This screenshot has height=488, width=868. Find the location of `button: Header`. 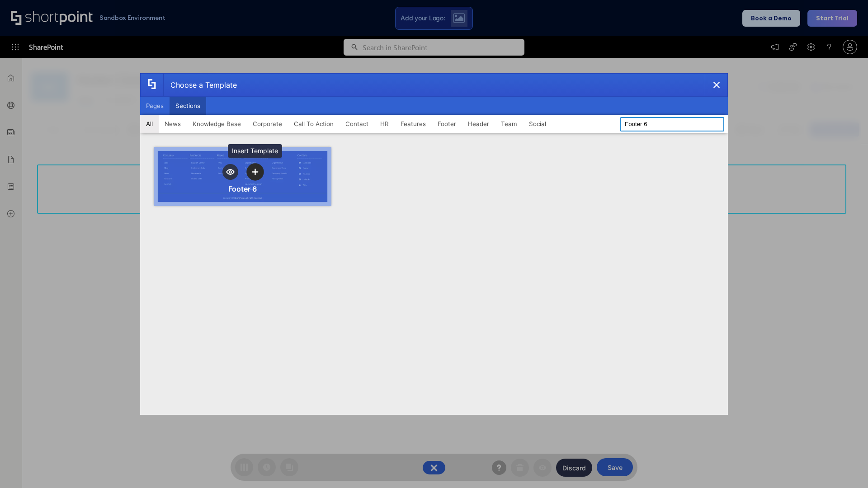

button: Header is located at coordinates (478, 124).